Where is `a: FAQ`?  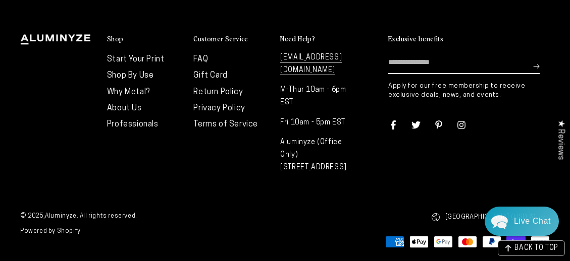
a: FAQ is located at coordinates (200, 60).